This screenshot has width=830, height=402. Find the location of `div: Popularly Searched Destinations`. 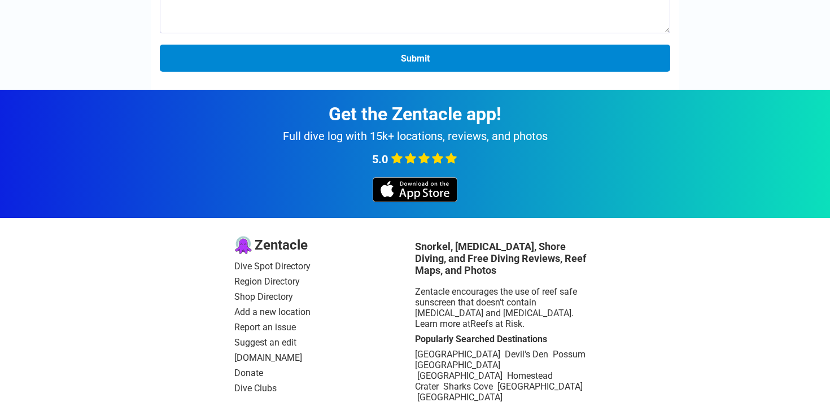

div: Popularly Searched Destinations is located at coordinates (506, 339).